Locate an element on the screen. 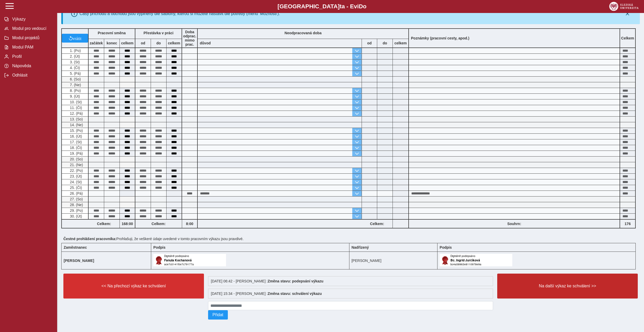 This screenshot has height=332, width=644. span: 6. (So) is located at coordinates (75, 79).